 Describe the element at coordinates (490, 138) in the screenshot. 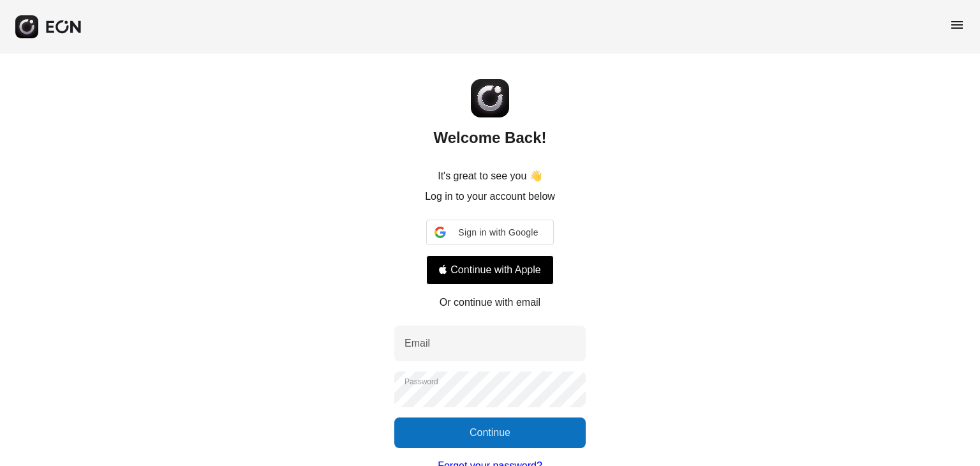

I see `h2: Welcome Back!` at that location.